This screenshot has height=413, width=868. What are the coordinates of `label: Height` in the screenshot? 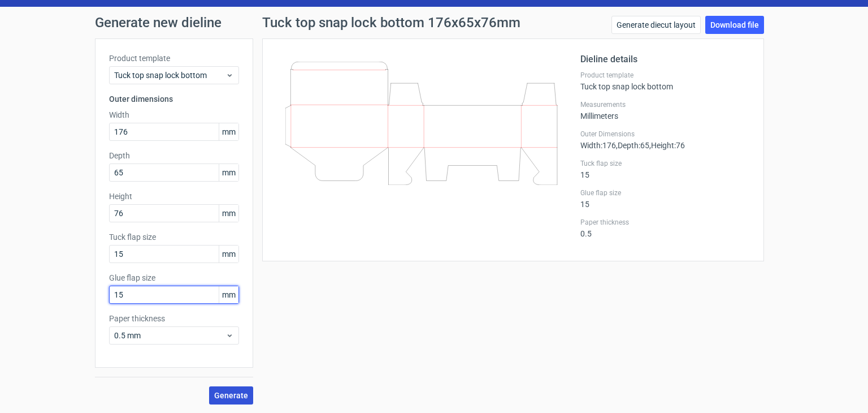 It's located at (174, 196).